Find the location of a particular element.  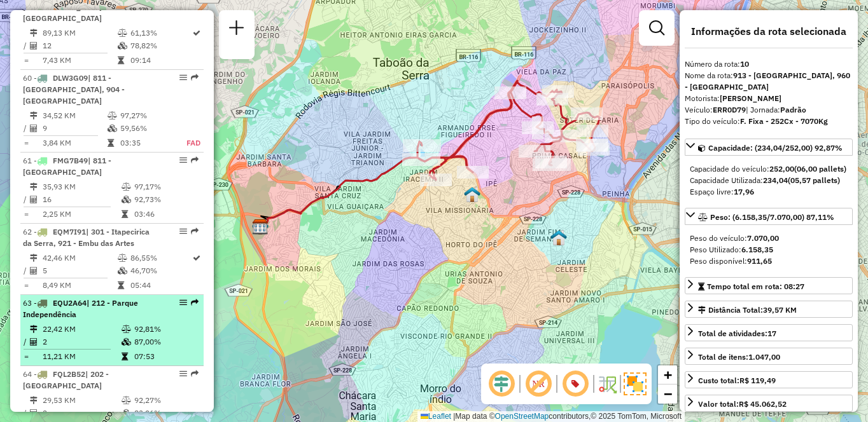

div: Peso: (6.158,35/7.070,00) 87,11% is located at coordinates (768, 250).